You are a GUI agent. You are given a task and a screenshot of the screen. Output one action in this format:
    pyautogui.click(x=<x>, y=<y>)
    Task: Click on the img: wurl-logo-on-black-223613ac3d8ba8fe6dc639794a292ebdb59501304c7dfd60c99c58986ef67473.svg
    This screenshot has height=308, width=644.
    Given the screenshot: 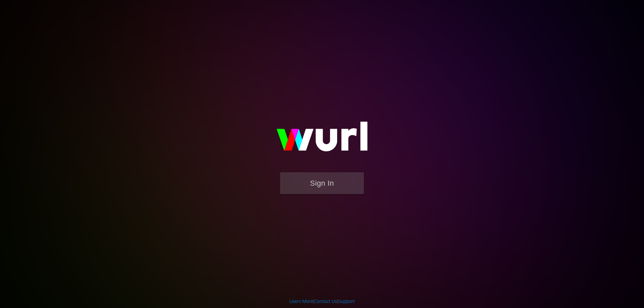 What is the action you would take?
    pyautogui.click(x=322, y=140)
    